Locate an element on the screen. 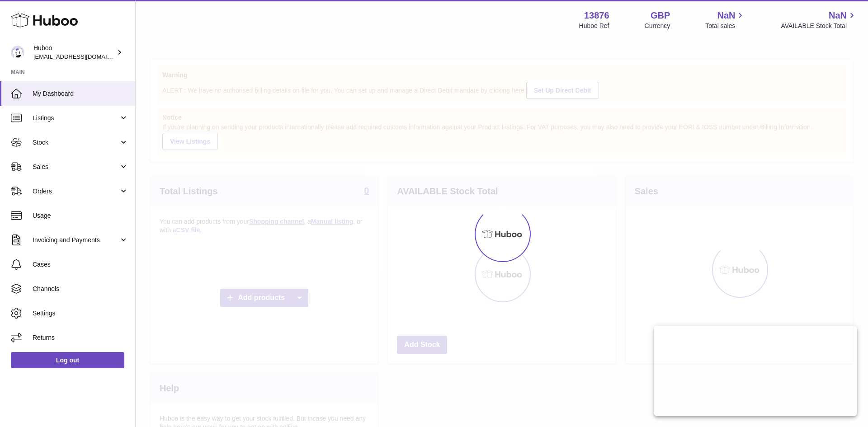  span: Settings is located at coordinates (80, 313).